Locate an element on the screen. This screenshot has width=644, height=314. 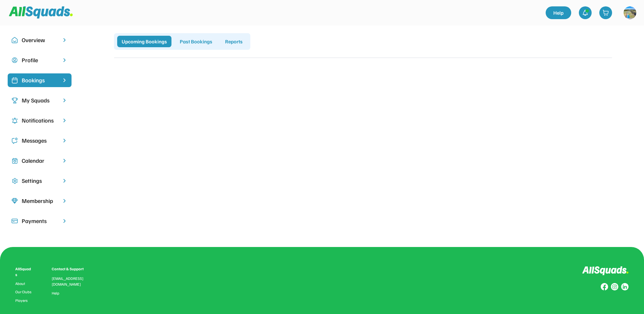
div: Bookings is located at coordinates (40, 80).